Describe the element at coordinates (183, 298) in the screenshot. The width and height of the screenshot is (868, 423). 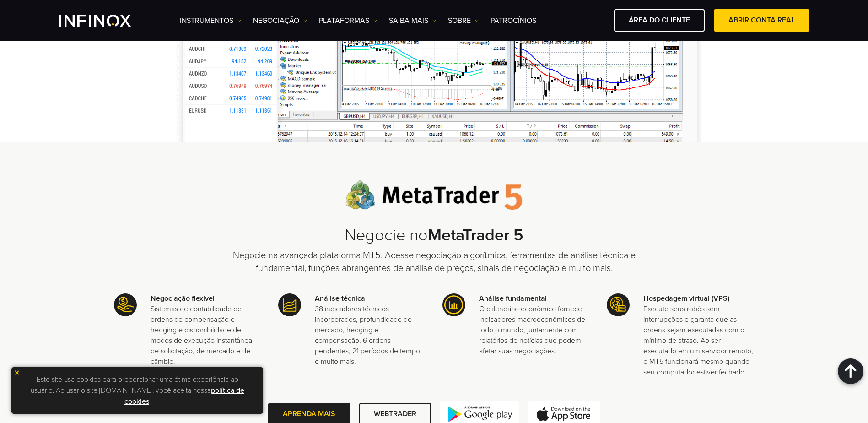
I see `strong: Negociação flexível` at that location.